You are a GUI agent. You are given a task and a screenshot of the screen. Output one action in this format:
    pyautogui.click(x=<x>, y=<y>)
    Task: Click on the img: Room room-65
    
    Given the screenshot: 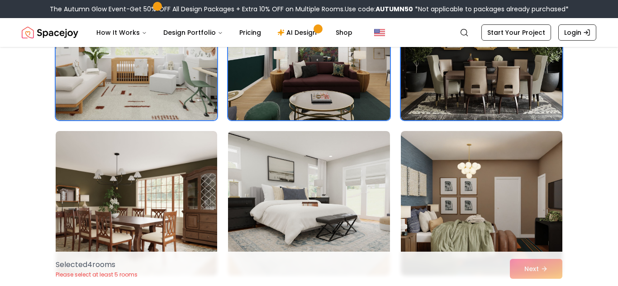 What is the action you would take?
    pyautogui.click(x=308, y=204)
    